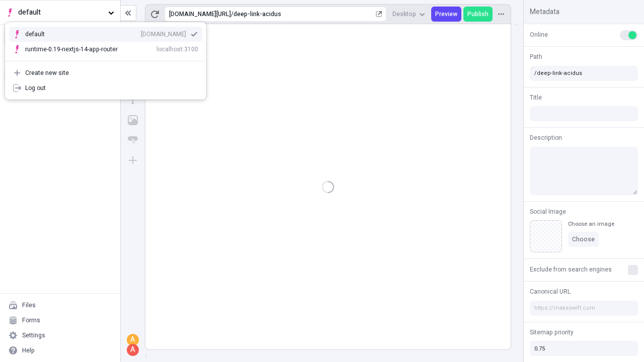 The width and height of the screenshot is (644, 362). What do you see at coordinates (133, 120) in the screenshot?
I see `button: Image` at bounding box center [133, 120].